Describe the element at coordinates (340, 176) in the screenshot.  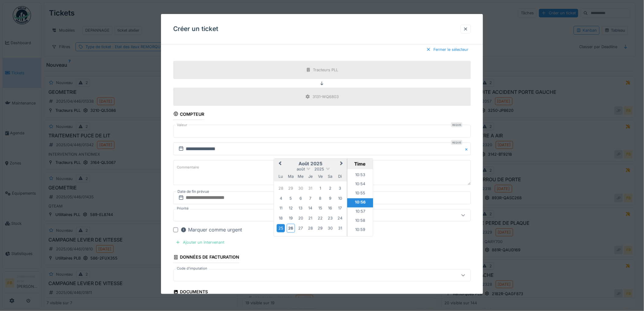
I see `div: dimanche` at that location.